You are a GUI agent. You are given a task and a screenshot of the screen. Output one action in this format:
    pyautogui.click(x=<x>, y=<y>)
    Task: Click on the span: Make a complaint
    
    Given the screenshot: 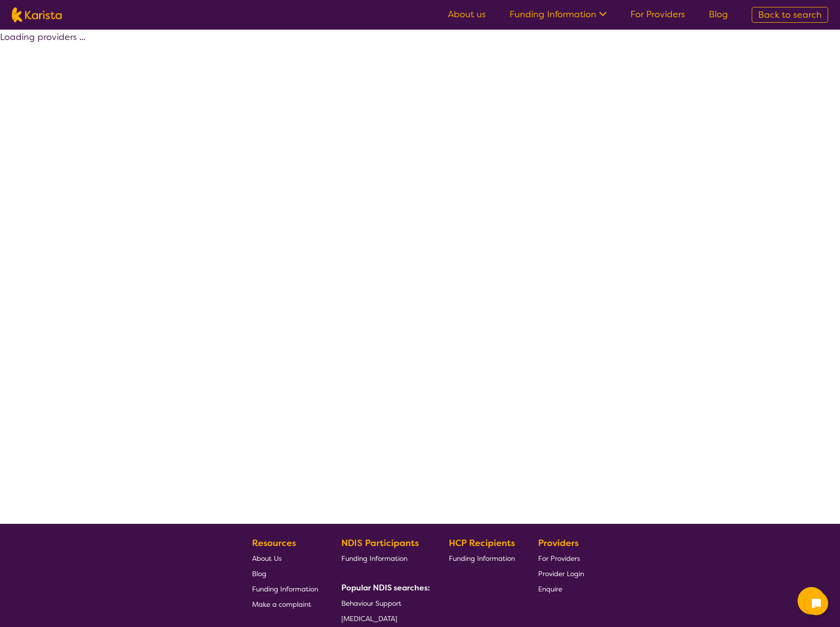 What is the action you would take?
    pyautogui.click(x=282, y=604)
    